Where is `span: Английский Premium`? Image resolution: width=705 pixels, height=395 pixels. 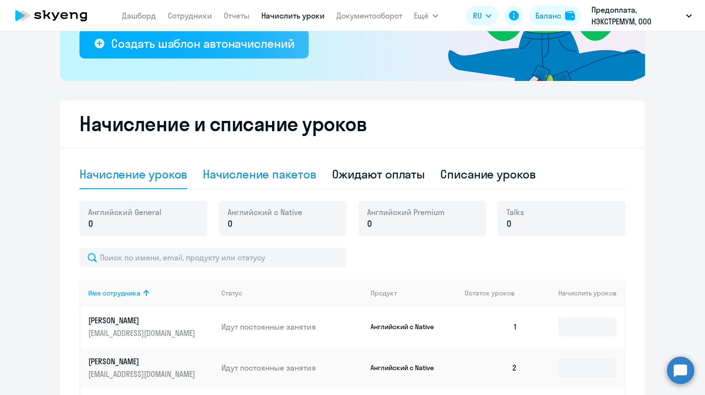
span: Английский Premium is located at coordinates (406, 212).